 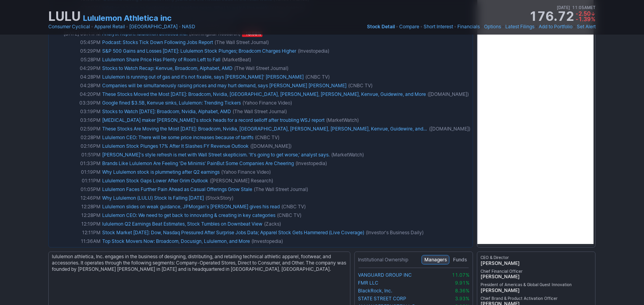 What do you see at coordinates (161, 172) in the screenshot?
I see `a: Why Lululemon stock is plummeting after Q2 earnings` at bounding box center [161, 172].